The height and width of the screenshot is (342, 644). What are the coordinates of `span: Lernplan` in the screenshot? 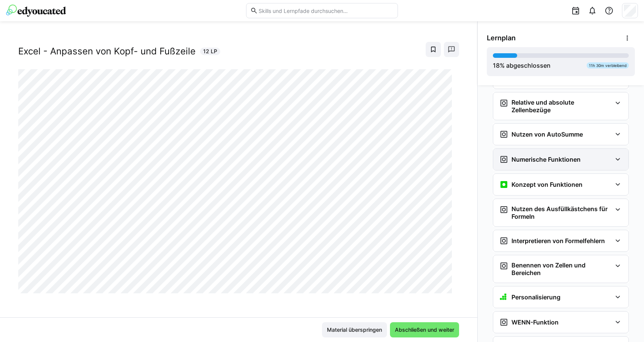 It's located at (501, 38).